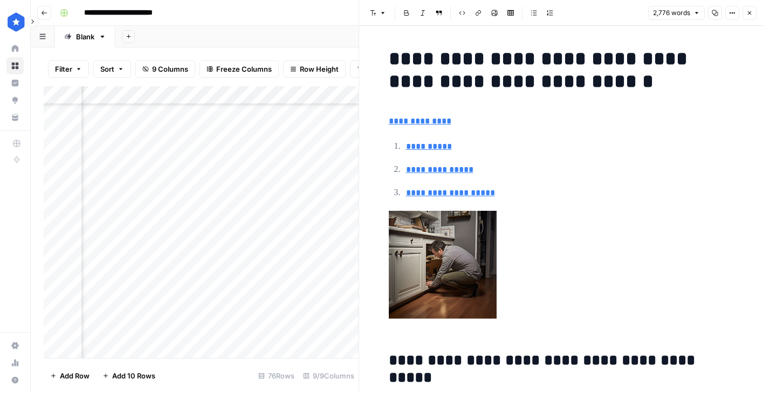 This screenshot has height=393, width=763. I want to click on a: Opportunities, so click(15, 100).